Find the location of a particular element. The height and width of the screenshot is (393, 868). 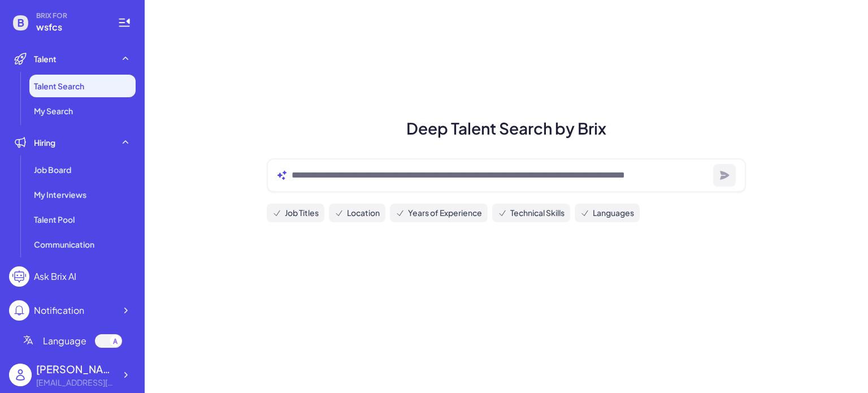

span: Languages is located at coordinates (613, 213).